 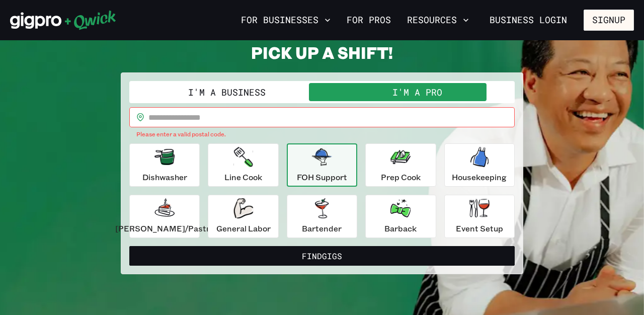 I want to click on button: FOH Support, so click(x=322, y=165).